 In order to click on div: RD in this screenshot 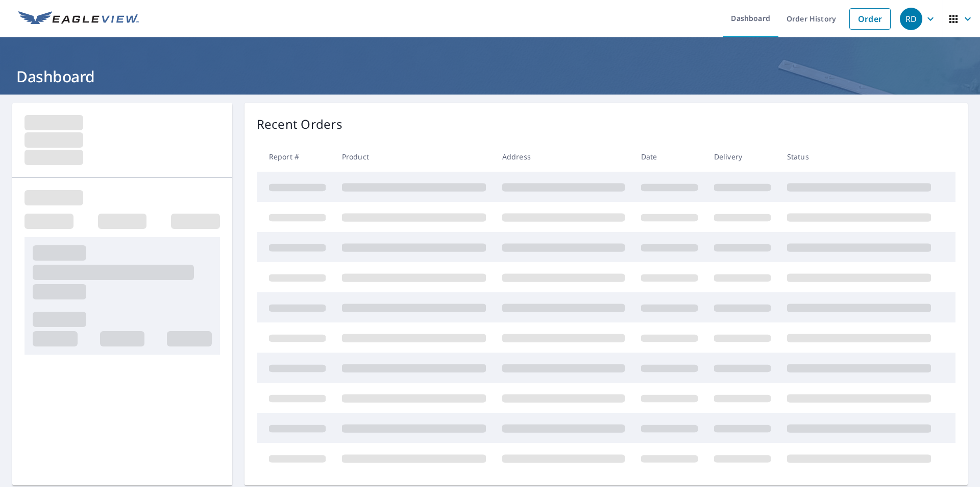, I will do `click(911, 19)`.